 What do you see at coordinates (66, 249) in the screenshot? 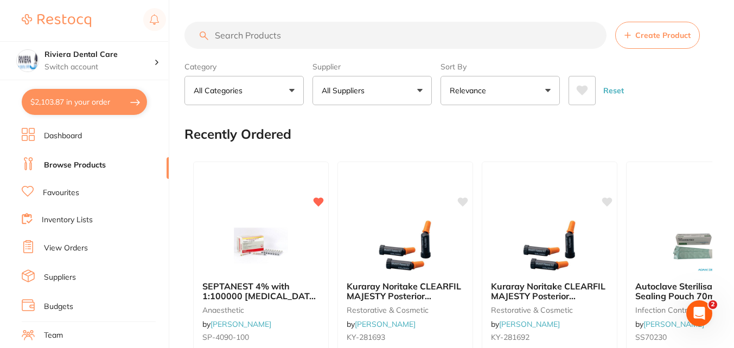
I see `a: View Orders` at bounding box center [66, 249].